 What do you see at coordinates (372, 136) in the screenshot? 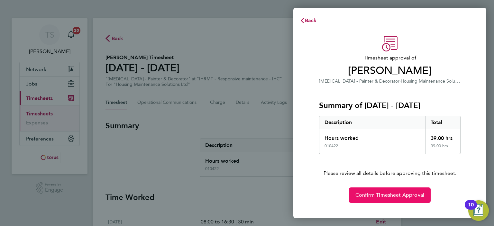
I see `div: Hours worked` at bounding box center [372, 136].